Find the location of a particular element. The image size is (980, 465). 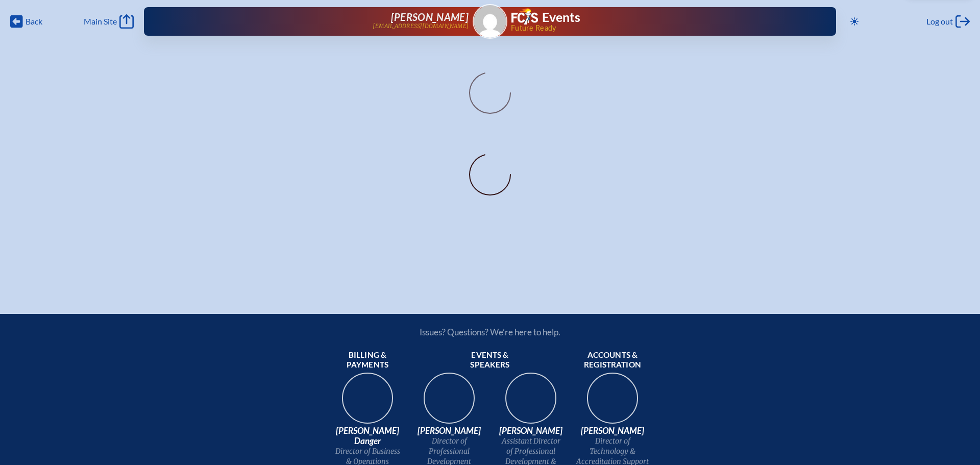

a: FCIS LogoEvents is located at coordinates (546, 18).